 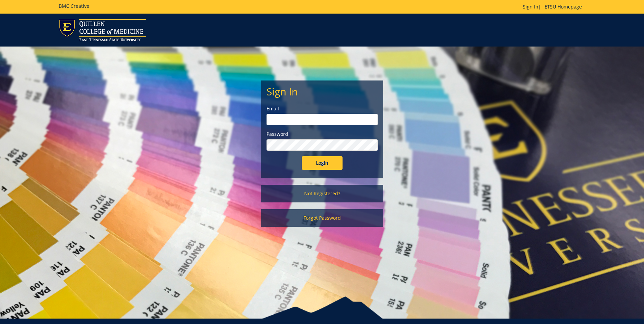 I want to click on h5: BMC Creative, so click(x=74, y=6).